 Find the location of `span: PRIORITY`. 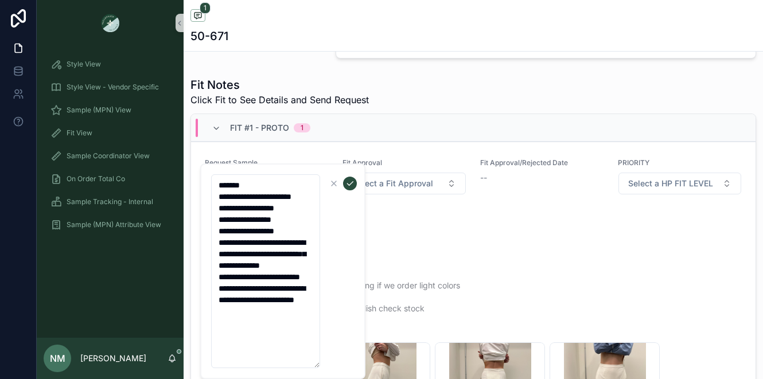

span: PRIORITY is located at coordinates (680, 163).